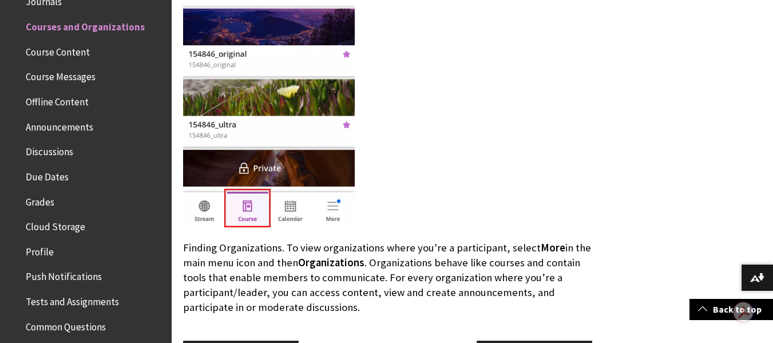 The height and width of the screenshot is (343, 773). Describe the element at coordinates (553, 247) in the screenshot. I see `span: More` at that location.